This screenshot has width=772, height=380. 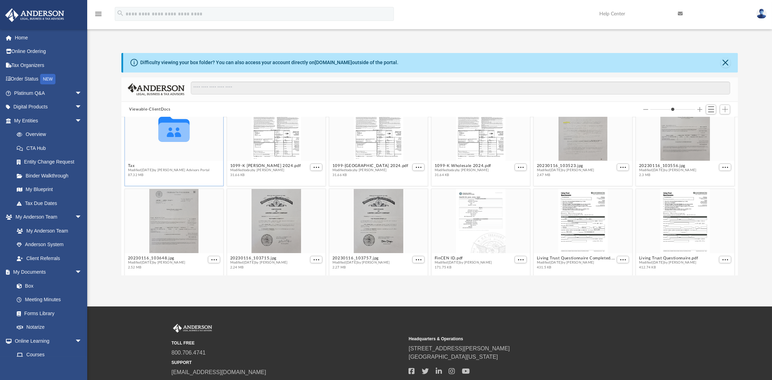 What do you see at coordinates (725, 110) in the screenshot?
I see `button: Add` at bounding box center [725, 110].